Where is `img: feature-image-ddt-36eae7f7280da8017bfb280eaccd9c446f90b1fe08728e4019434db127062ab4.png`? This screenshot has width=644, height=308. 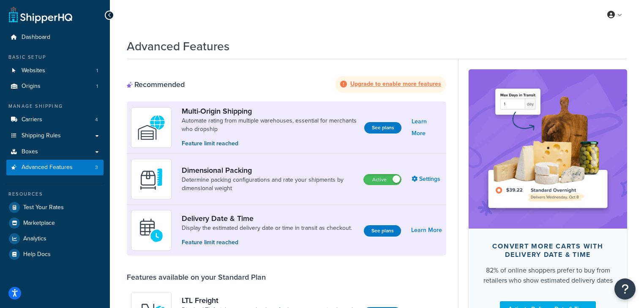
img: feature-image-ddt-36eae7f7280da8017bfb280eaccd9c446f90b1fe08728e4019434db127062ab4.png is located at coordinates (548, 149).